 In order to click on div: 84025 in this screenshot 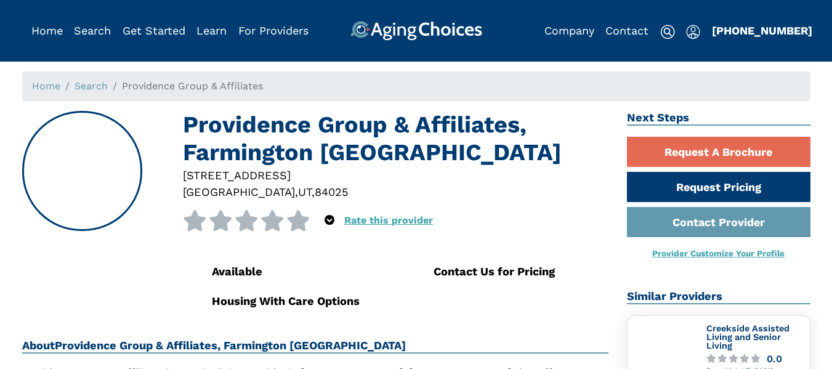, I will do `click(331, 191)`.